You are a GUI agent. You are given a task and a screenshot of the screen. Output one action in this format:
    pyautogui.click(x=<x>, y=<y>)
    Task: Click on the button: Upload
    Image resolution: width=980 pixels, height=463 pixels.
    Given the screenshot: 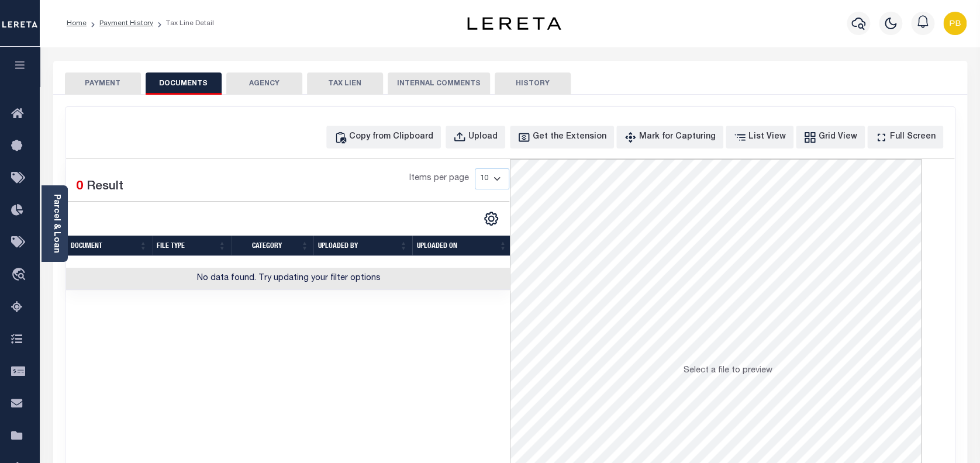 What is the action you would take?
    pyautogui.click(x=476, y=137)
    